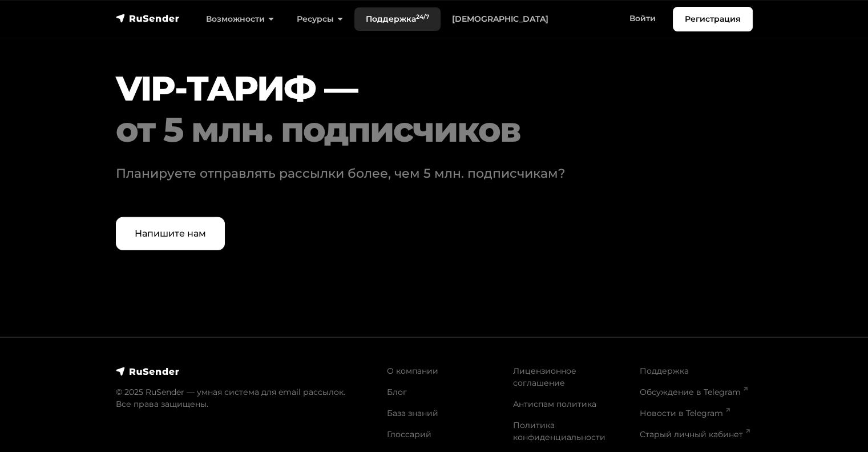 This screenshot has width=868, height=452. I want to click on a: Глоссарий, so click(410, 434).